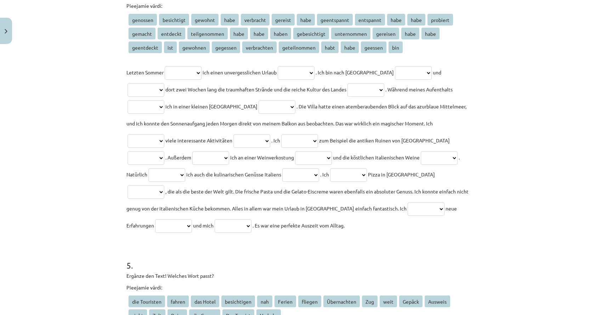  I want to click on span: und die köstlichen italienischen Weine, so click(376, 157).